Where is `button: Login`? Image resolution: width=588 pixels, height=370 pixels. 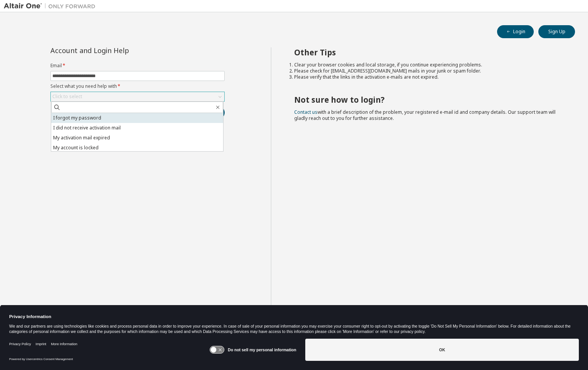
button: Login is located at coordinates (516, 32).